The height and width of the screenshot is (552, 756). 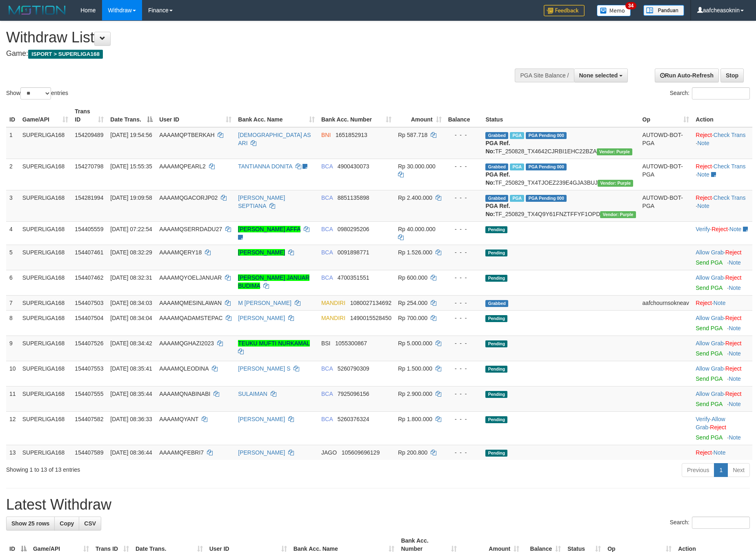 I want to click on span: Copy 0980295206 to clipboard, so click(x=354, y=229).